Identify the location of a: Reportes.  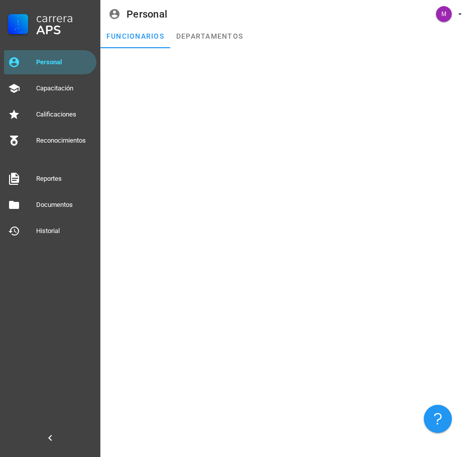
(50, 179).